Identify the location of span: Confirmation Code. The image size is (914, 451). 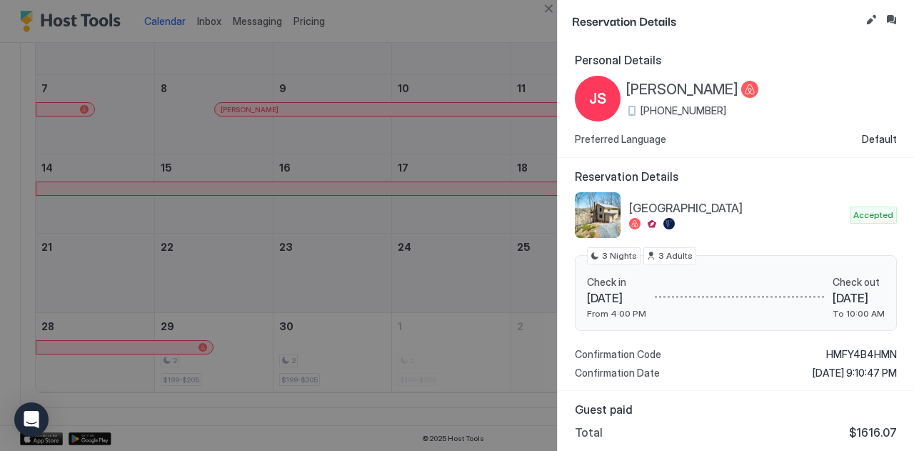
(618, 354).